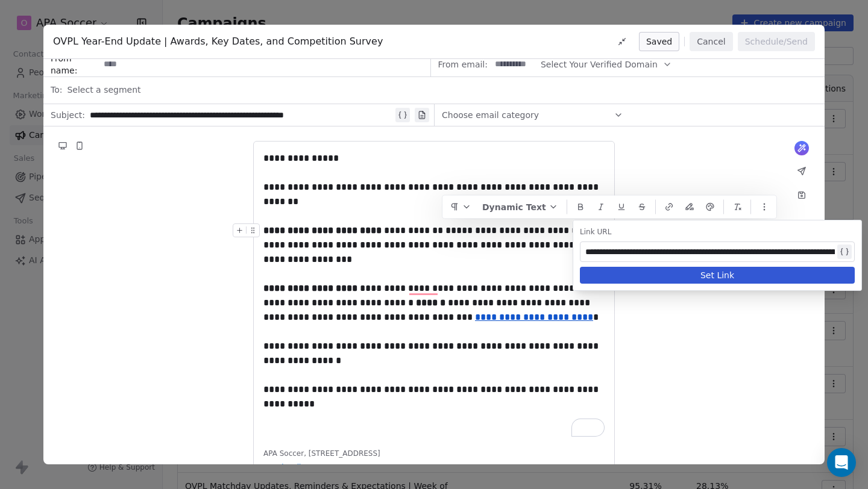  Describe the element at coordinates (463, 64) in the screenshot. I see `span: From email:` at that location.